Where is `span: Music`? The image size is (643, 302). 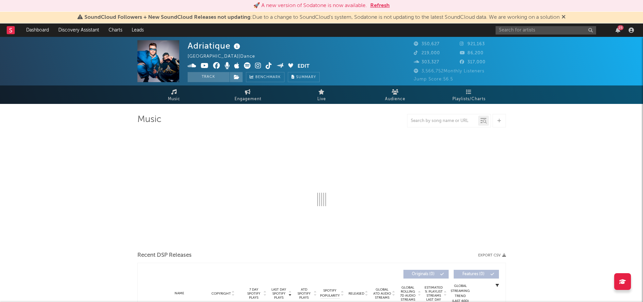 span: Music is located at coordinates (174, 99).